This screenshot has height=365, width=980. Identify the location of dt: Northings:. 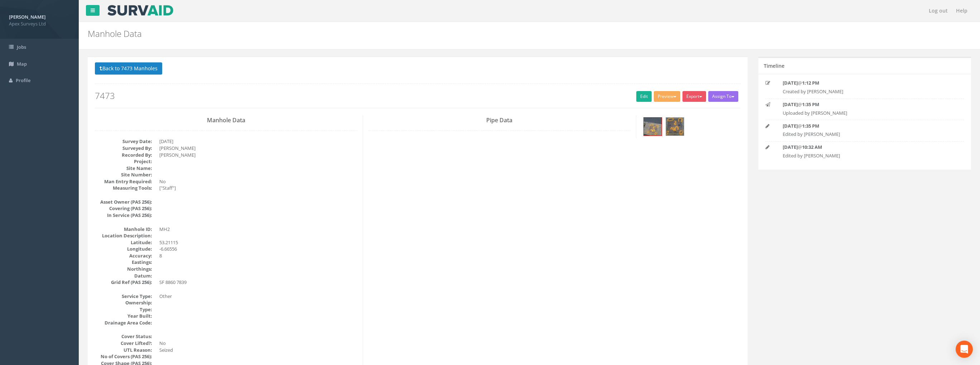
(124, 269).